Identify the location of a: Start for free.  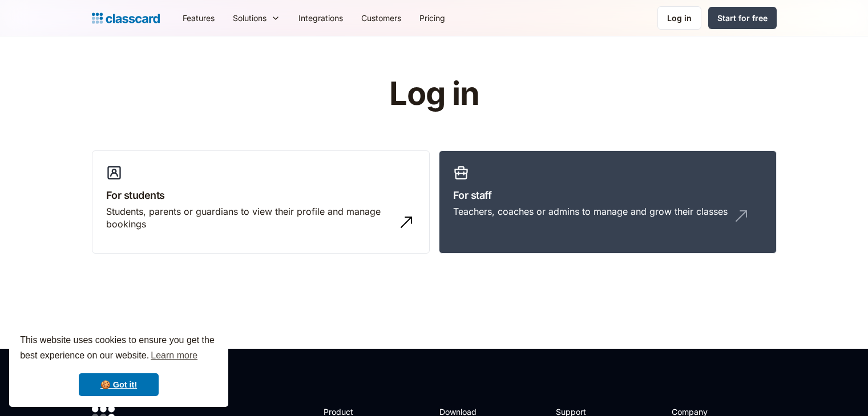
(743, 18).